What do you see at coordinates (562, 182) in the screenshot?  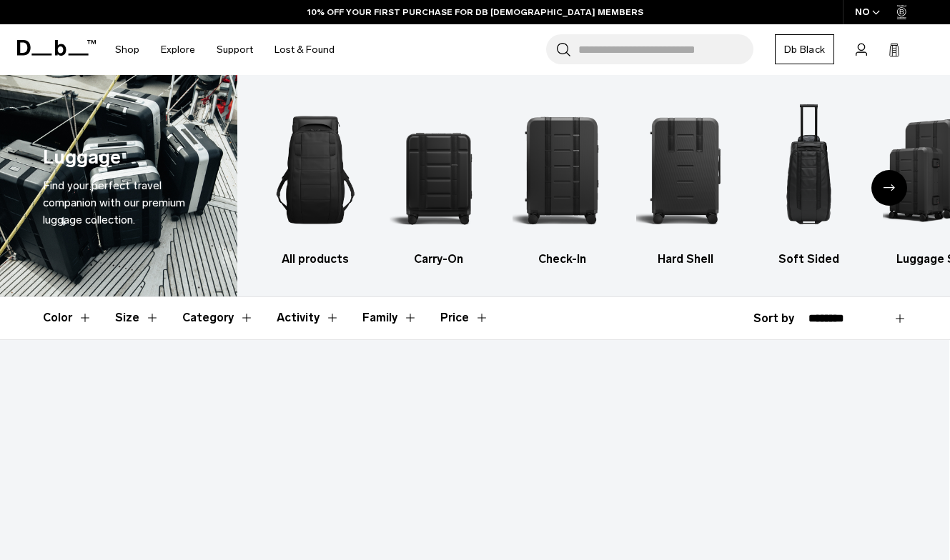 I see `li: 3 / 6` at bounding box center [562, 182].